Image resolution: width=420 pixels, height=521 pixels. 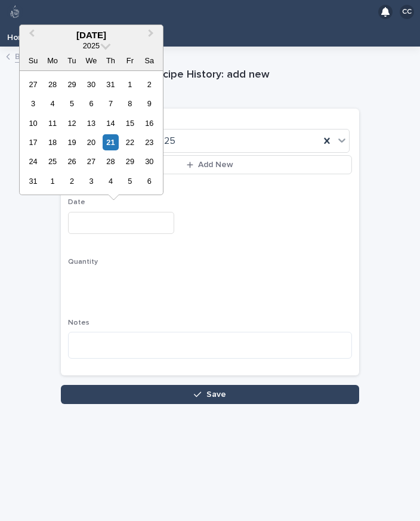 I want to click on div: Choose Monday, August 18th, 2025, so click(x=52, y=142).